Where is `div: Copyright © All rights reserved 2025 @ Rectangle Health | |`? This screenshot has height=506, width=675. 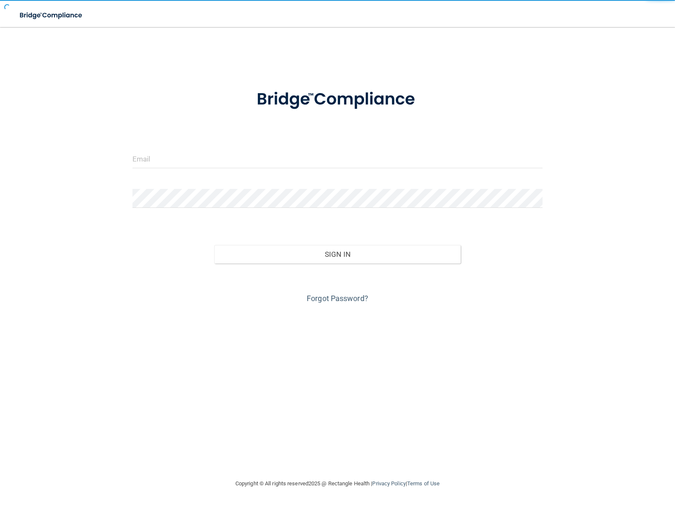 div: Copyright © All rights reserved 2025 @ Rectangle Health | | is located at coordinates (337, 484).